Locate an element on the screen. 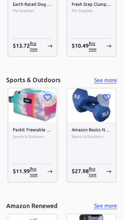 This screenshot has width=124, height=220. span: $ 11.99 is located at coordinates (21, 171).